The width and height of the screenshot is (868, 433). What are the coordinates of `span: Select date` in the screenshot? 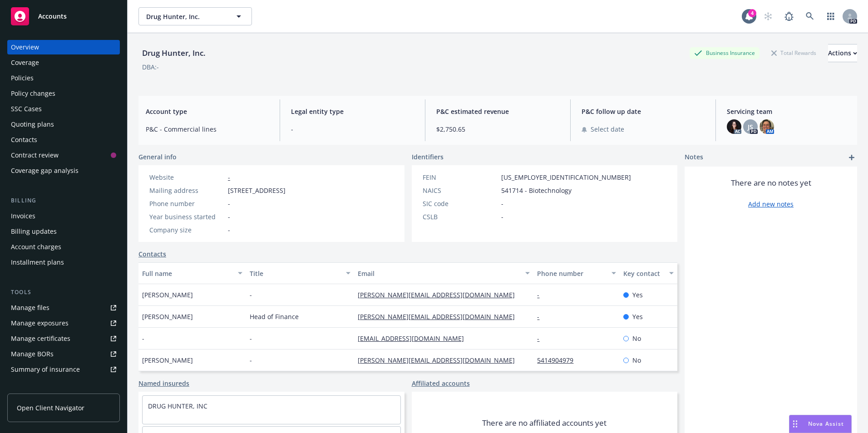 It's located at (608, 129).